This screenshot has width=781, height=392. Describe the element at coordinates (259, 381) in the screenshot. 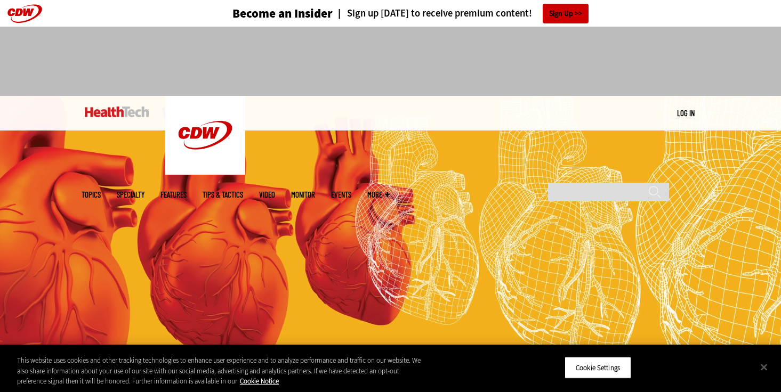

I see `a: More information about your privacy` at that location.